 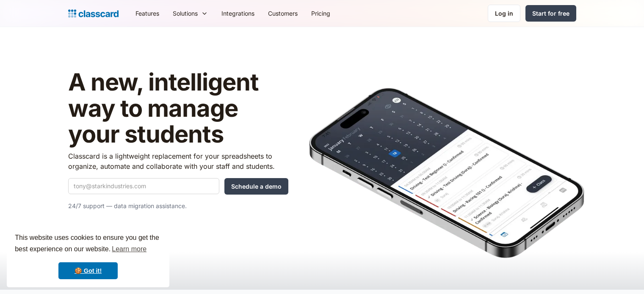 What do you see at coordinates (178, 186) in the screenshot?
I see `form: Quick Demo Form` at bounding box center [178, 186].